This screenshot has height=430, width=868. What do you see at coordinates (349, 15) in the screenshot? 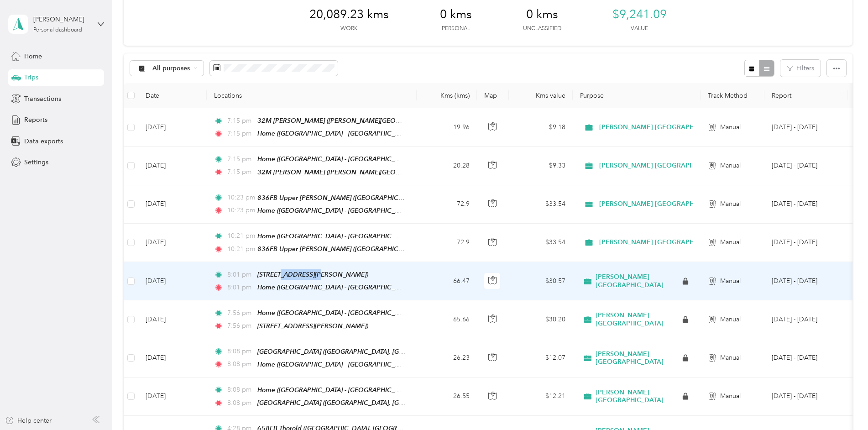
I see `span: 20,089.23 kms` at bounding box center [349, 15].